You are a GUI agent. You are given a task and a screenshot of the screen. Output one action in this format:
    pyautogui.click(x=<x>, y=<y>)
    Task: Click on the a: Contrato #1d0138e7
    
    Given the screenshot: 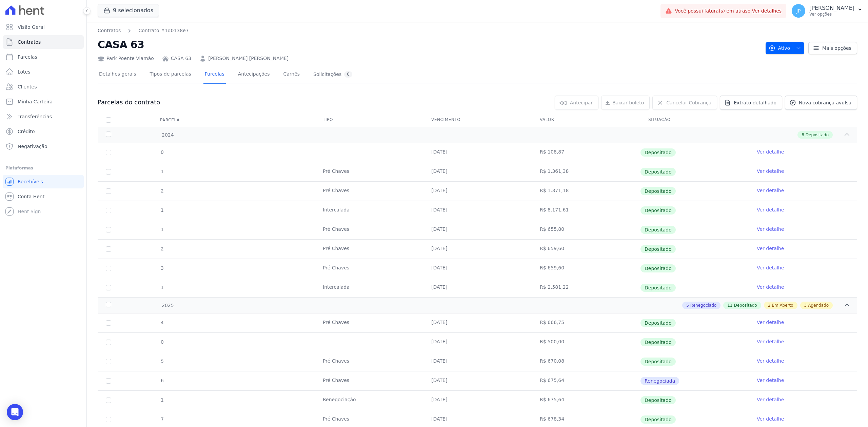 What is the action you would take?
    pyautogui.click(x=163, y=31)
    